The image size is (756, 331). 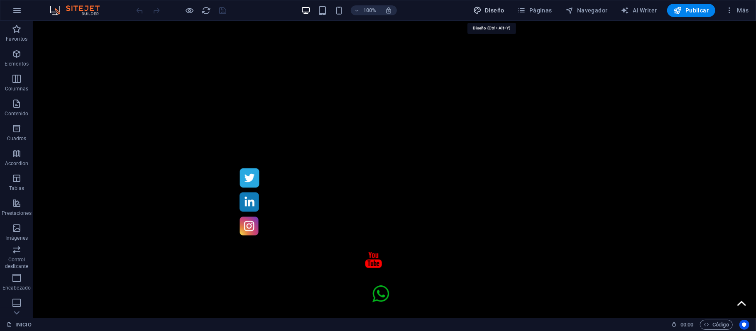 What do you see at coordinates (17, 89) in the screenshot?
I see `p: Columnas` at bounding box center [17, 89].